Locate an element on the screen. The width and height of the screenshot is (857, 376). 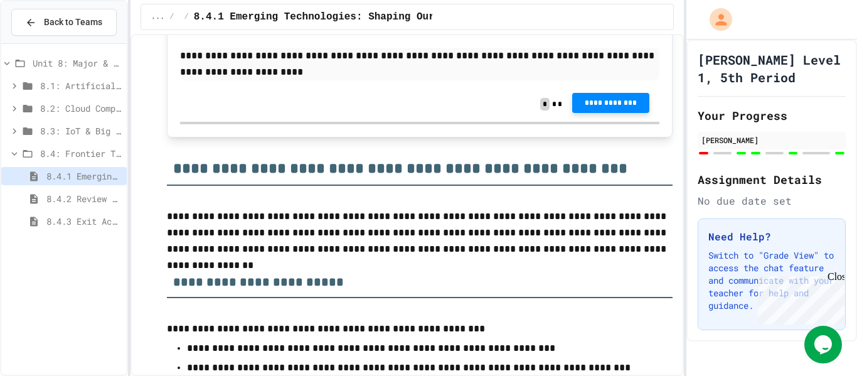
div: Chat with us now!Close is located at coordinates (46, 42).